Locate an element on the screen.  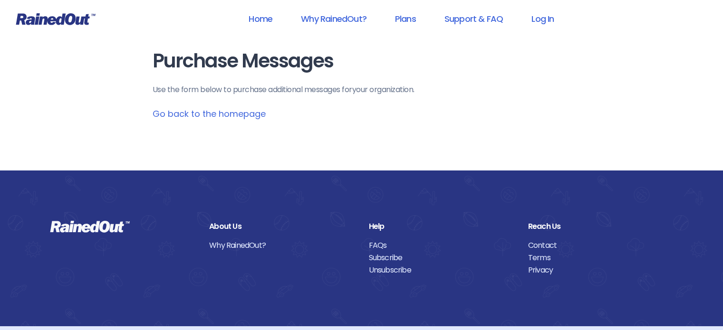
h1: Purchase Messages is located at coordinates (362, 61).